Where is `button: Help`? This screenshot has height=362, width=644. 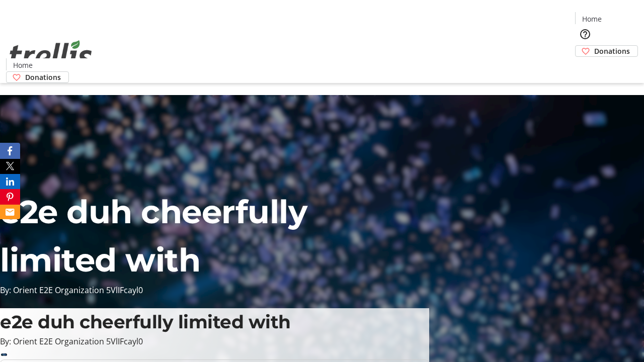 button: Help is located at coordinates (585, 34).